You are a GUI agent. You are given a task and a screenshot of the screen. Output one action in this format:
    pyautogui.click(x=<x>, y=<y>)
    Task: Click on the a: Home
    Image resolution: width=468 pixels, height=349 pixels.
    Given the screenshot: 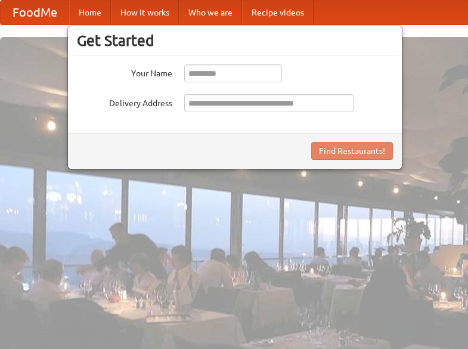 What is the action you would take?
    pyautogui.click(x=90, y=13)
    